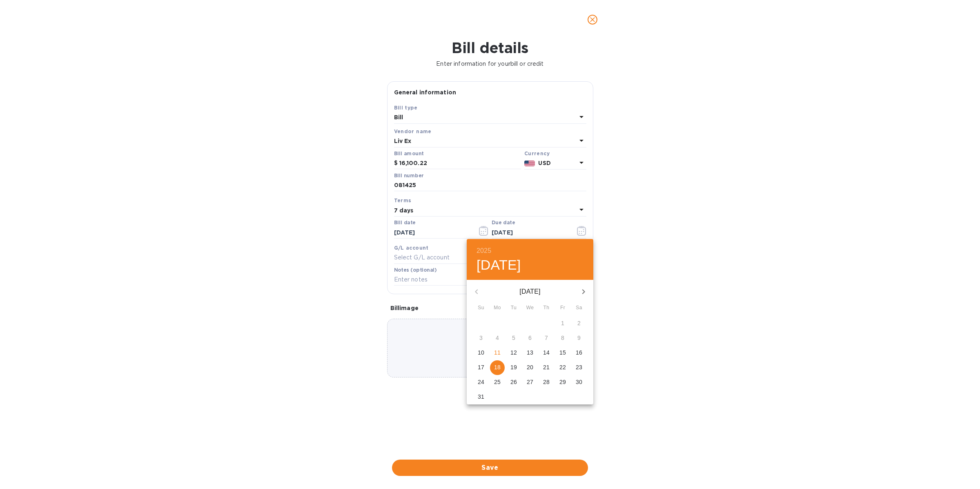 The image size is (980, 489). I want to click on button: 31, so click(481, 397).